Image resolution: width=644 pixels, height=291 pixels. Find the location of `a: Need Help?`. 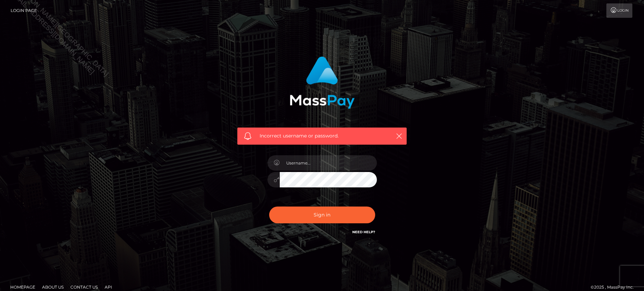

a: Need Help? is located at coordinates (364, 232).